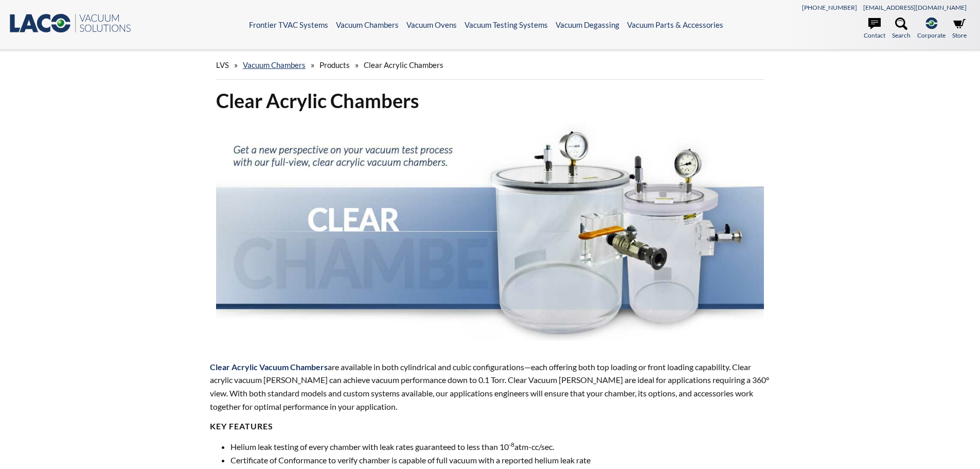  I want to click on span: LVS, so click(222, 65).